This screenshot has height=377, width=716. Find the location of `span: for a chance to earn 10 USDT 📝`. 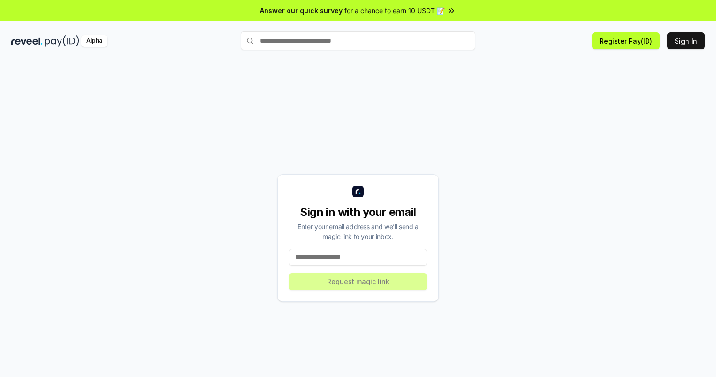

span: for a chance to earn 10 USDT 📝 is located at coordinates (394, 10).